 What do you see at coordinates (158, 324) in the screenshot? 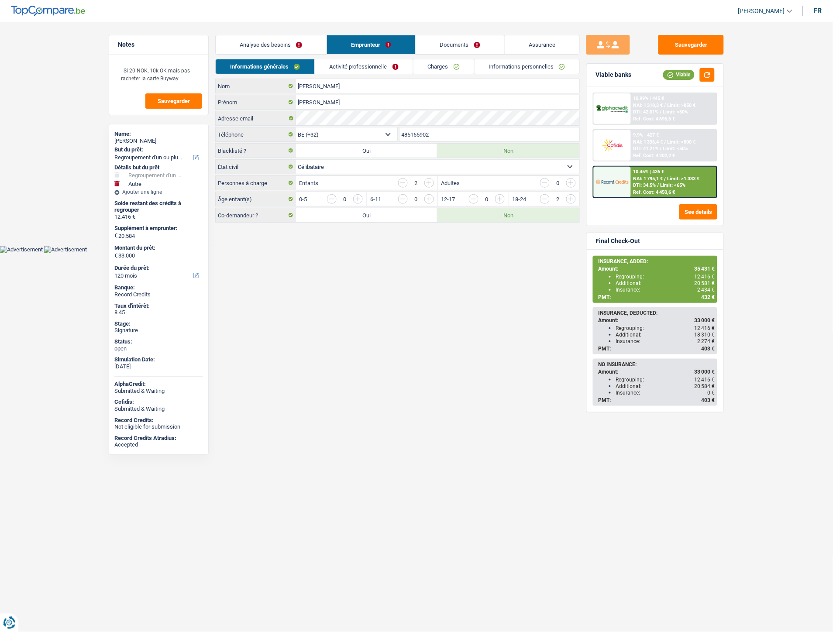
I see `div: Stage:` at bounding box center [158, 324].